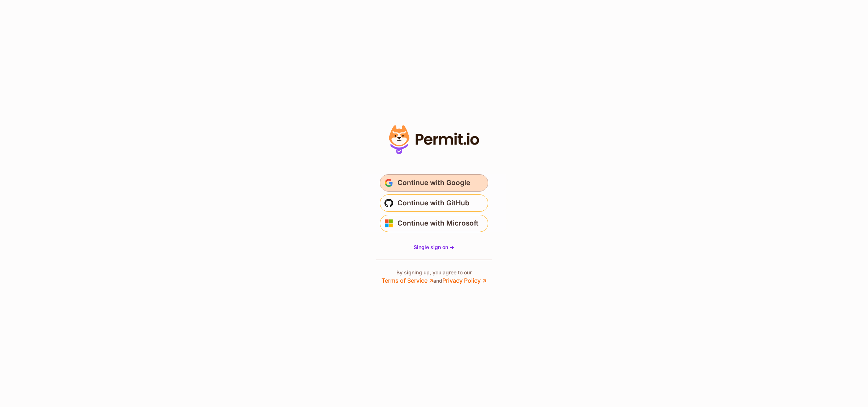 The image size is (868, 407). I want to click on button: Continue with Google, so click(434, 183).